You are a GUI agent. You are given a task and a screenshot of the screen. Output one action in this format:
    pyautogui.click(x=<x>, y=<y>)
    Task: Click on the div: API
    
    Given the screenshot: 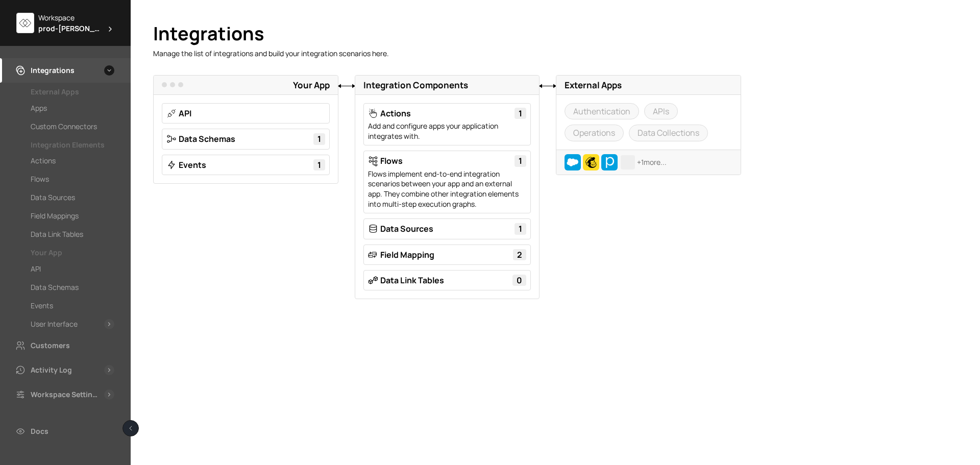 What is the action you would take?
    pyautogui.click(x=36, y=269)
    